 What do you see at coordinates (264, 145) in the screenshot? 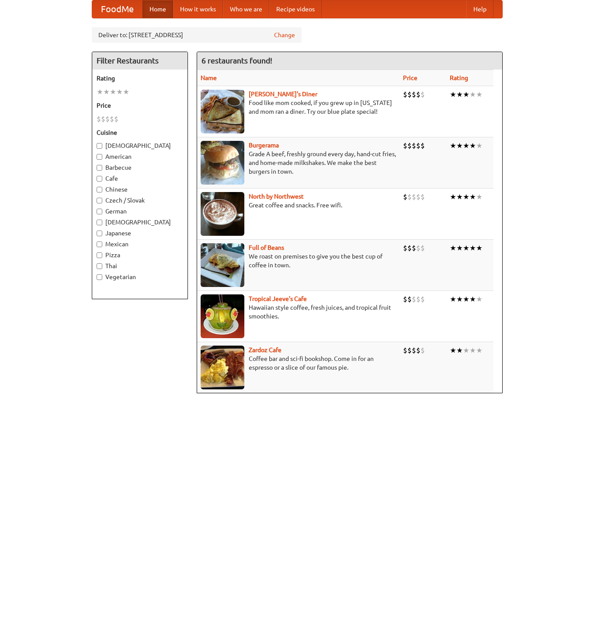
I see `a: Burgerama` at bounding box center [264, 145].